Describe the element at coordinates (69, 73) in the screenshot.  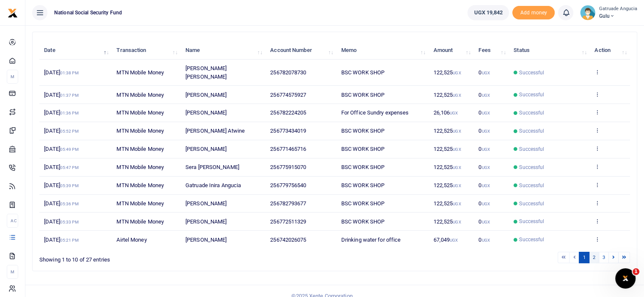
I see `small: 01:38 PM` at that location.